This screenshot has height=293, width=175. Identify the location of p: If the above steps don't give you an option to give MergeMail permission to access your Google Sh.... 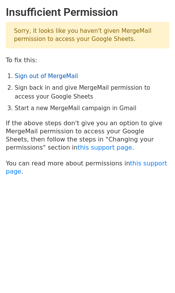
(87, 135).